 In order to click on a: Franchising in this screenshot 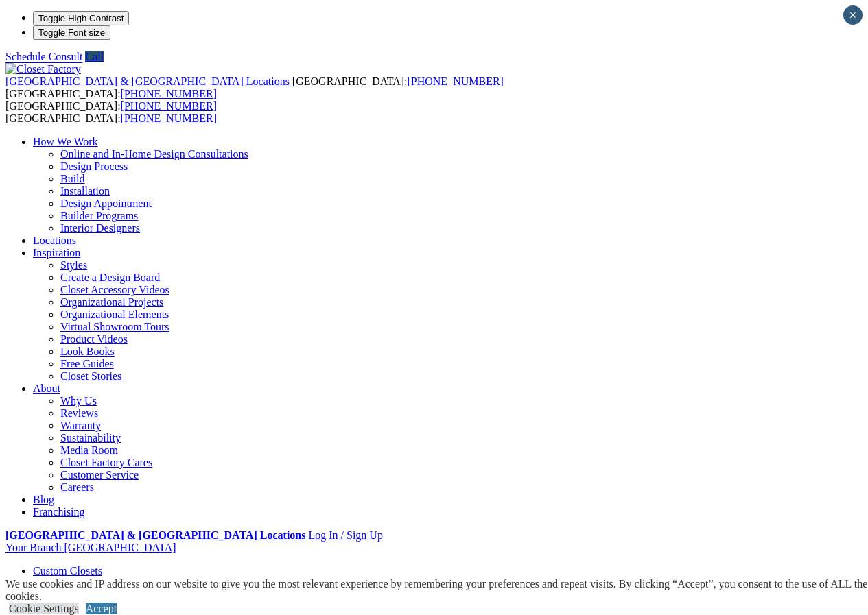, I will do `click(59, 512)`.